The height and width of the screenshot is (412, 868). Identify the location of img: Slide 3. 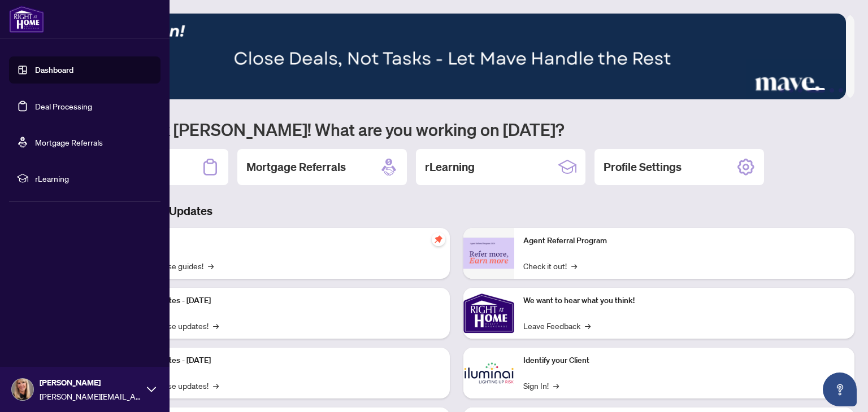
(452, 56).